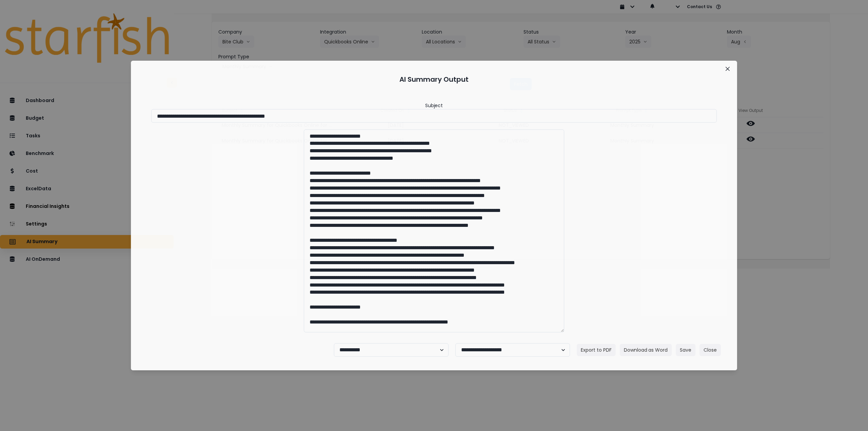 The height and width of the screenshot is (431, 868). I want to click on button: Export to PDF, so click(596, 350).